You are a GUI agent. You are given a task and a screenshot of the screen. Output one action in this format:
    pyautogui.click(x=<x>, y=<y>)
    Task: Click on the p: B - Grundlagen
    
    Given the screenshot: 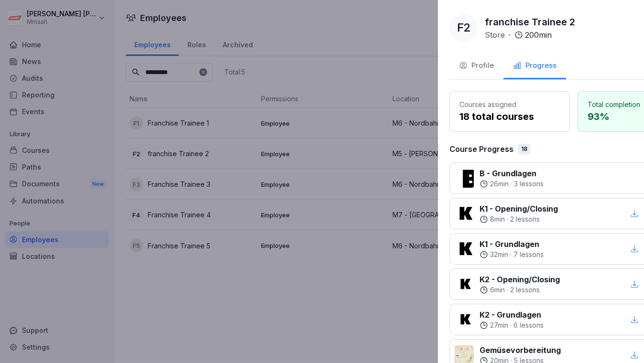 What is the action you would take?
    pyautogui.click(x=511, y=174)
    